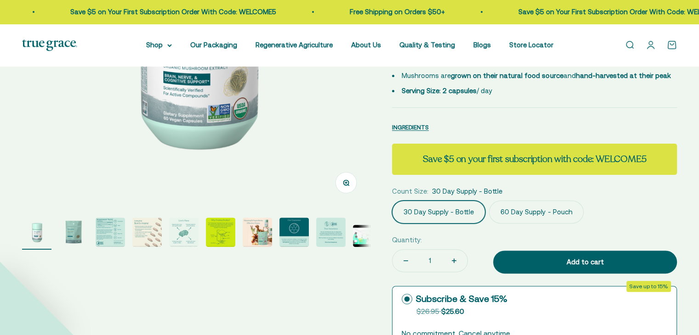 Image resolution: width=699 pixels, height=335 pixels. What do you see at coordinates (454, 261) in the screenshot?
I see `button: Increase quantity` at bounding box center [454, 261].